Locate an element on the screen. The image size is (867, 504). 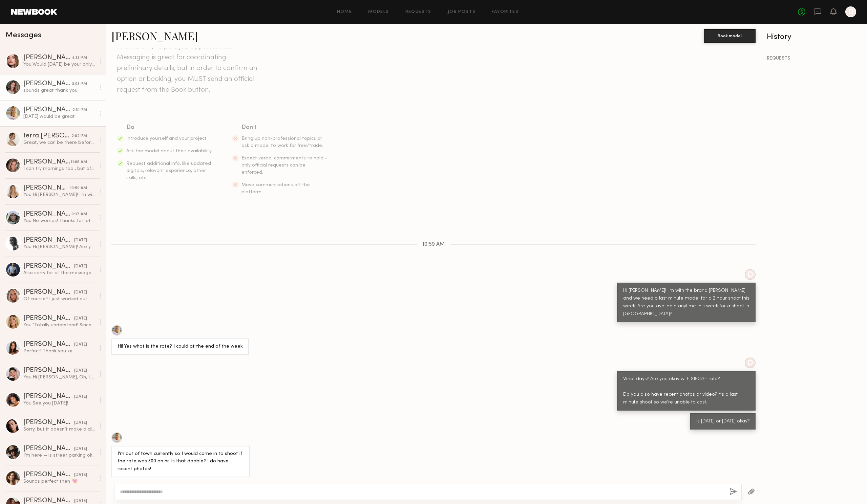
header: Keep direct messages professional and related only to paid job opportunities. Messaging is great ... is located at coordinates (188, 63).